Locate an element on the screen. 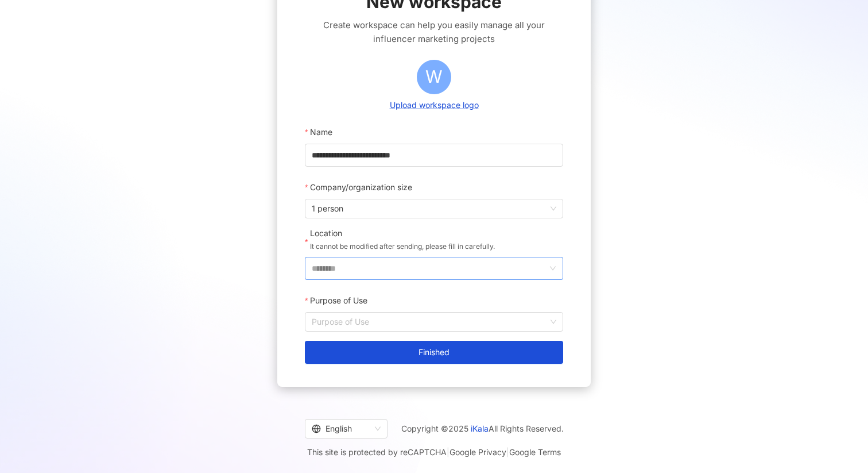 The image size is (868, 473). a: Google Privacy is located at coordinates (478, 452).